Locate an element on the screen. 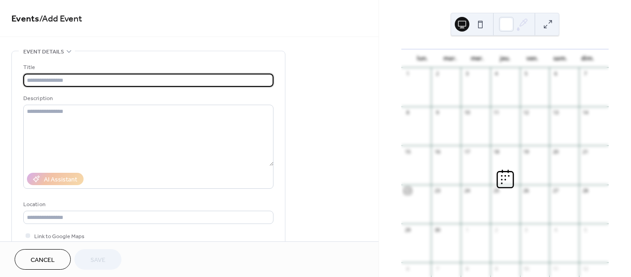 The width and height of the screenshot is (631, 277). div: 18 is located at coordinates (496, 151).